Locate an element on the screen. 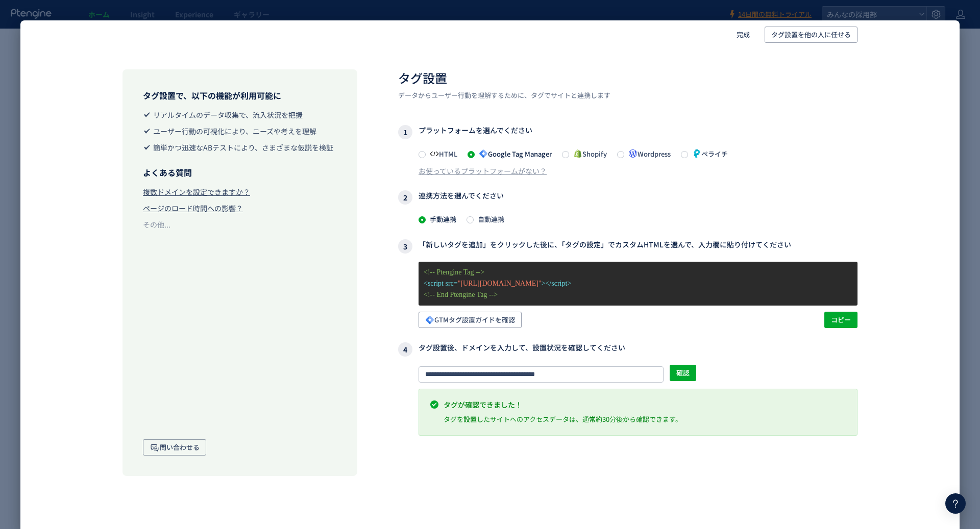  span: Google Tag Manager is located at coordinates (513, 154).